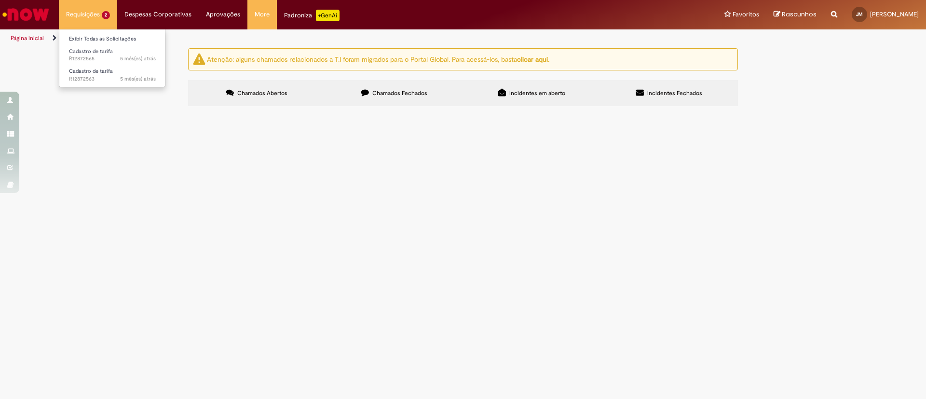 The width and height of the screenshot is (926, 399). I want to click on span: R12872565, so click(112, 59).